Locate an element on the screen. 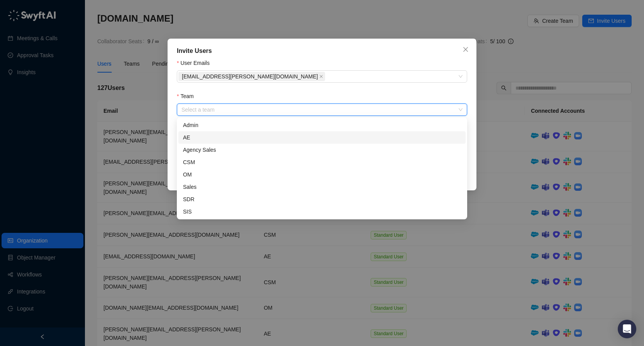 The image size is (644, 346). label: User Emails is located at coordinates (196, 63).